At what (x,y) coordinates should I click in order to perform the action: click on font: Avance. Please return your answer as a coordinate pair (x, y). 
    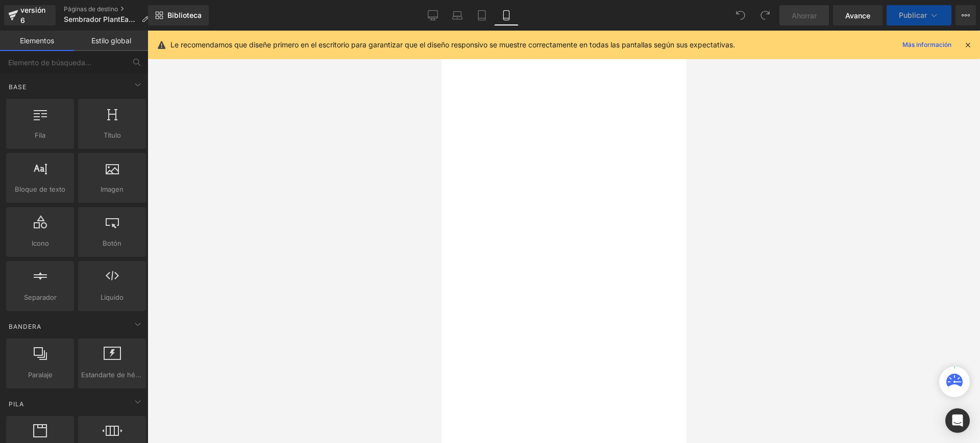
    Looking at the image, I should click on (858, 16).